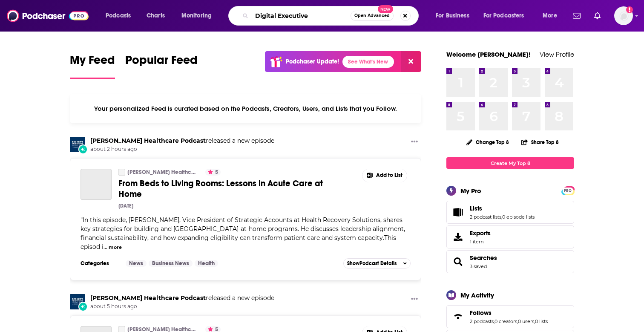  What do you see at coordinates (155, 16) in the screenshot?
I see `span: Charts` at bounding box center [155, 16].